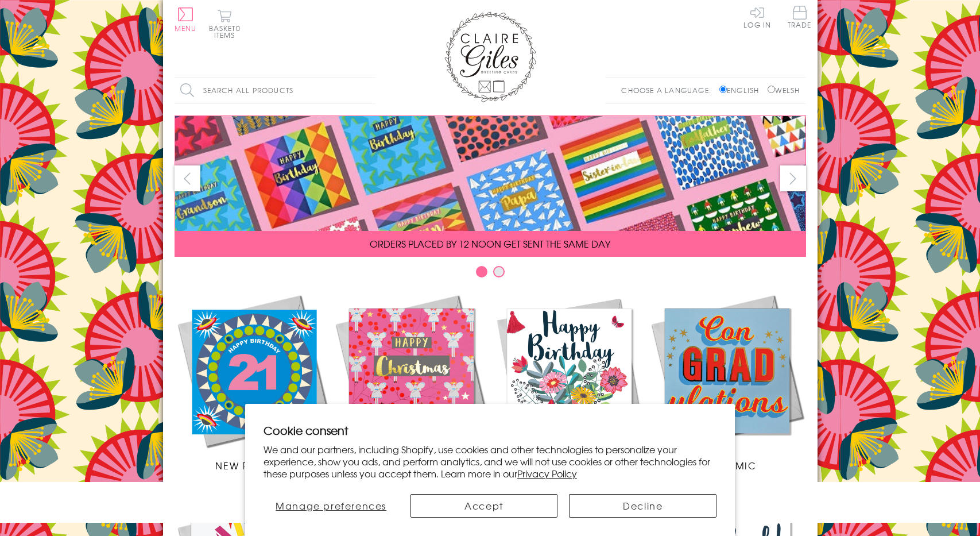  Describe the element at coordinates (547, 474) in the screenshot. I see `a: Privacy Policy` at that location.